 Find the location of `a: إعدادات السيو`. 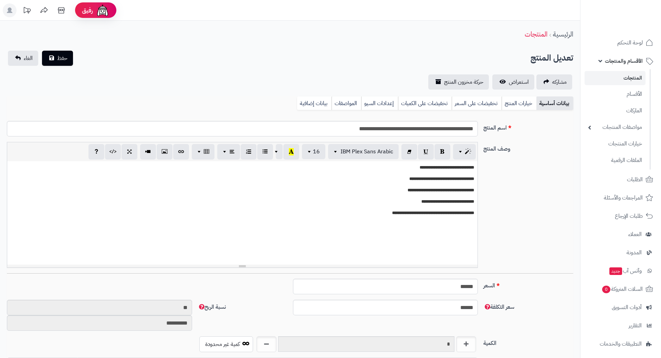

a: إعدادات السيو is located at coordinates (380, 103).